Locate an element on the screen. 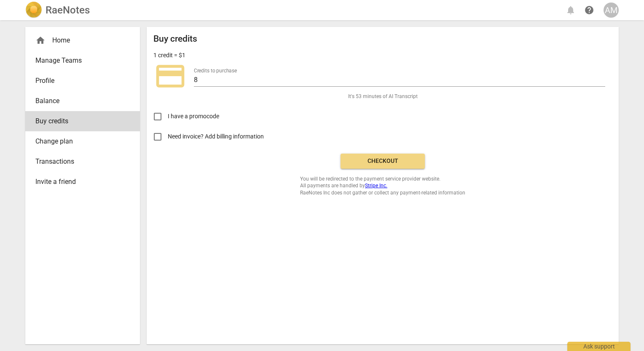 This screenshot has width=644, height=351. span: Profile is located at coordinates (79, 81).